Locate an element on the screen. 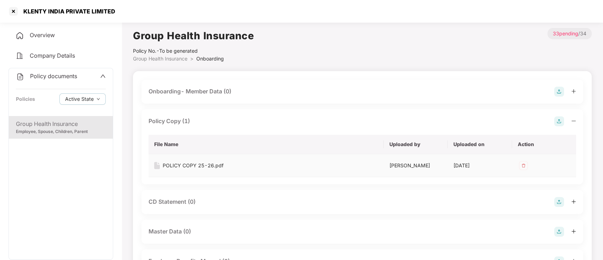  p: / 34 is located at coordinates (570, 34).